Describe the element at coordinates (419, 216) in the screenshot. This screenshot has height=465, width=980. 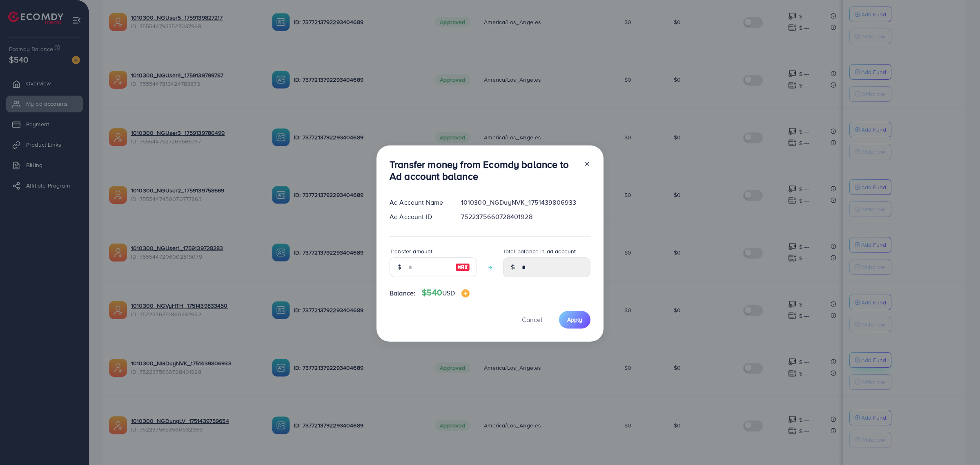
I see `div: Ad Account ID` at that location.